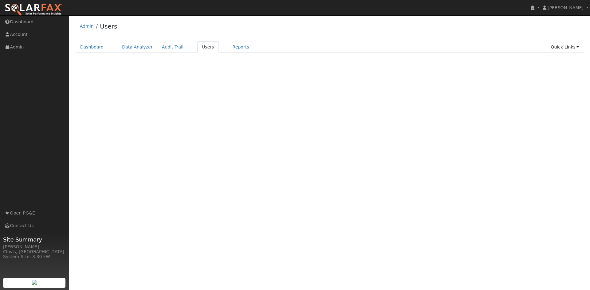 The height and width of the screenshot is (290, 590). What do you see at coordinates (137, 47) in the screenshot?
I see `a: Data Analyzer` at bounding box center [137, 47].